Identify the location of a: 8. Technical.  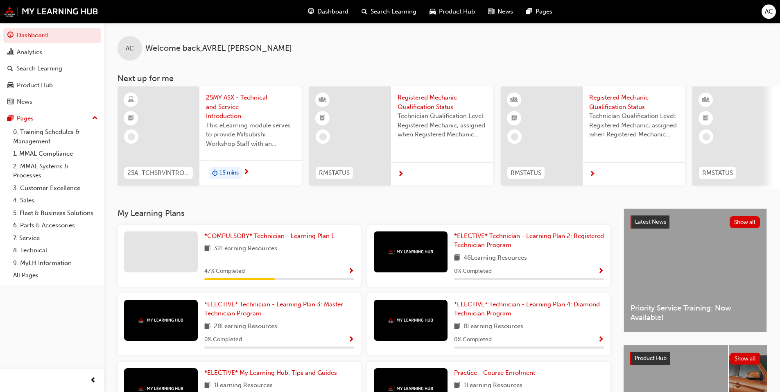
(55, 250).